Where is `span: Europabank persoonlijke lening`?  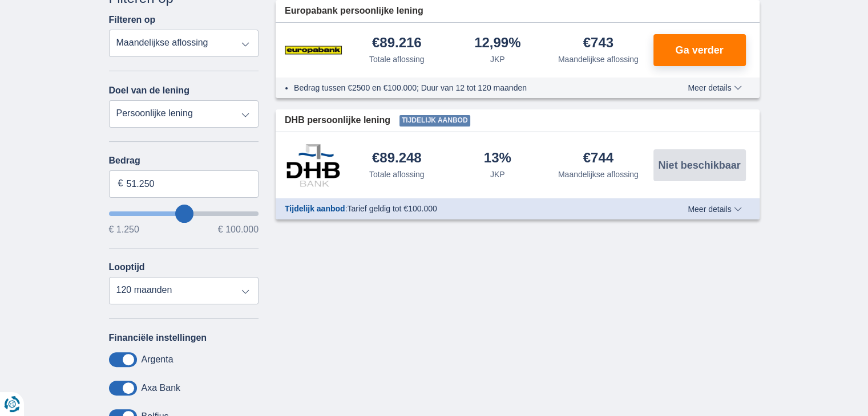 span: Europabank persoonlijke lening is located at coordinates (354, 11).